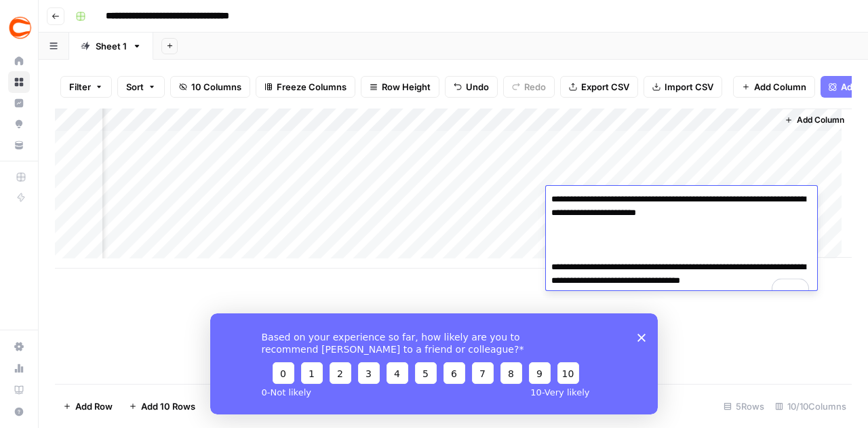 Image resolution: width=868 pixels, height=428 pixels. Describe the element at coordinates (683, 87) in the screenshot. I see `button: Import CSV` at that location.